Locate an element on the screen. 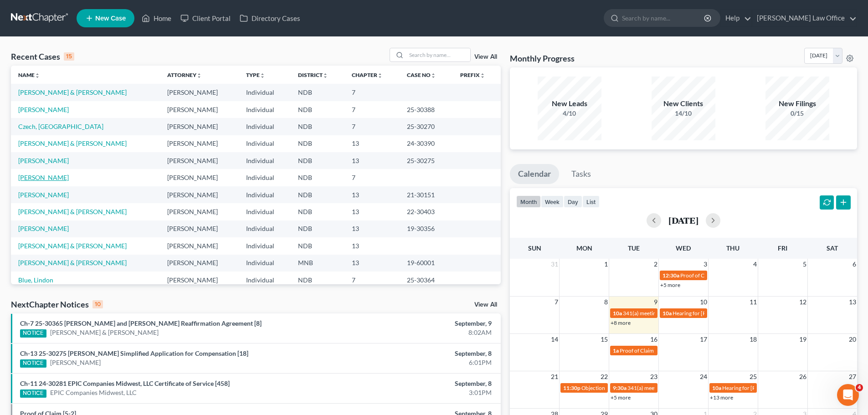  div: 8:02AM is located at coordinates (416, 333).